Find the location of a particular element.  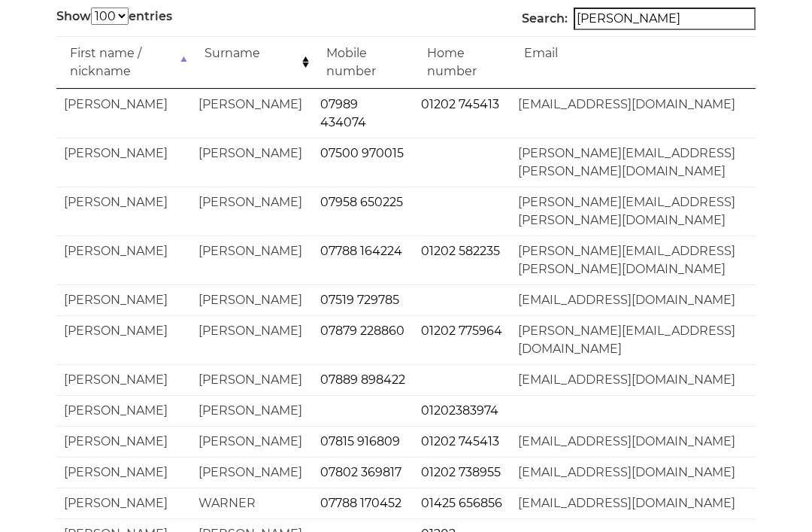

a: 07500 970015 is located at coordinates (362, 153).